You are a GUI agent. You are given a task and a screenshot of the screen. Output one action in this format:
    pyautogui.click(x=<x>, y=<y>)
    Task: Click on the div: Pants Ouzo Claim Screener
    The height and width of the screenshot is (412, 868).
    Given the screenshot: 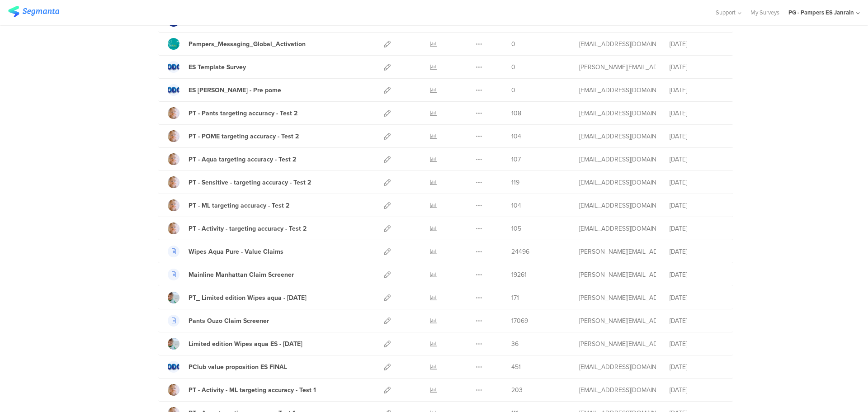 What is the action you would take?
    pyautogui.click(x=229, y=321)
    